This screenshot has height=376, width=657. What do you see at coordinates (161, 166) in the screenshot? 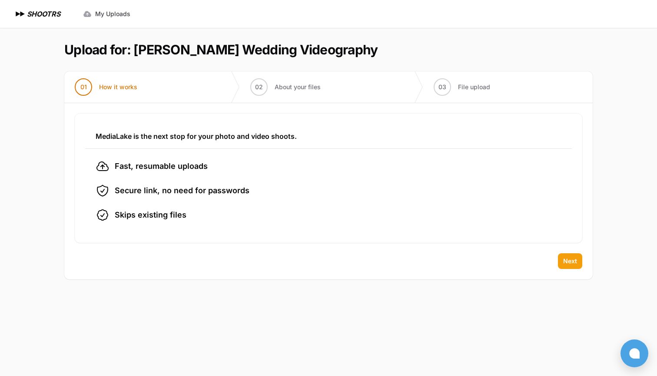
I see `span: Fast, resumable uploads` at bounding box center [161, 166].